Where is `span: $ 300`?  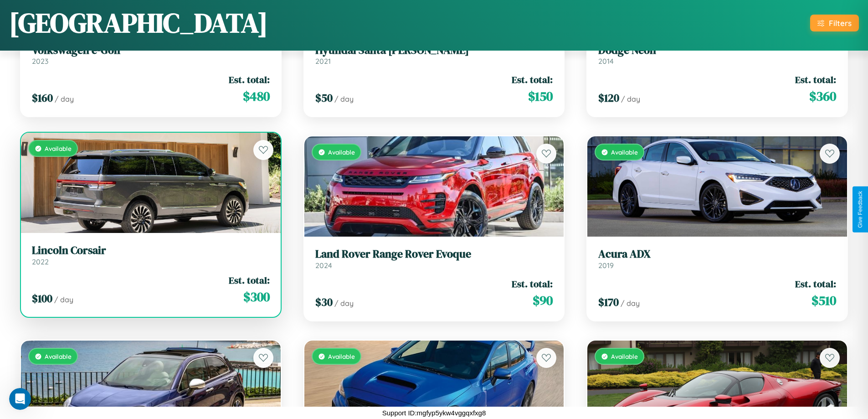 span: $ 300 is located at coordinates (257, 297).